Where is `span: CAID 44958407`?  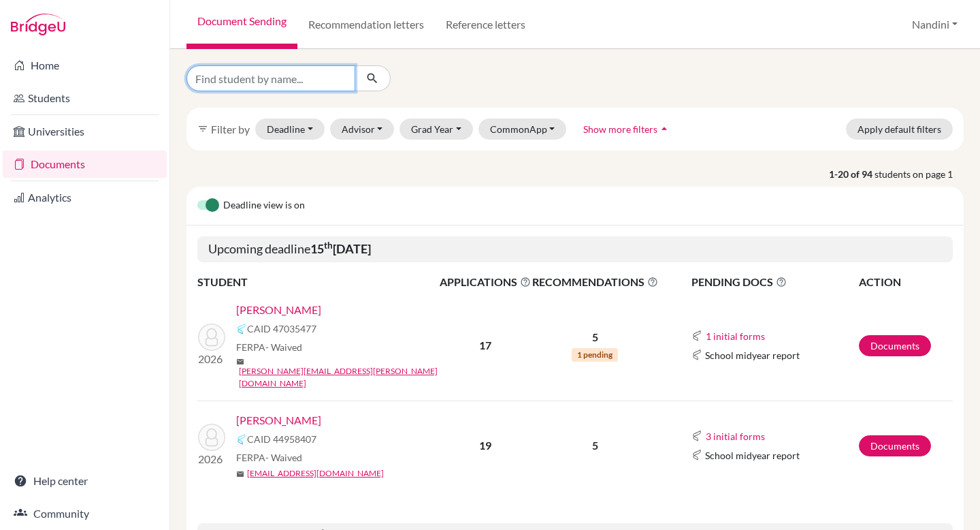 span: CAID 44958407 is located at coordinates (282, 439).